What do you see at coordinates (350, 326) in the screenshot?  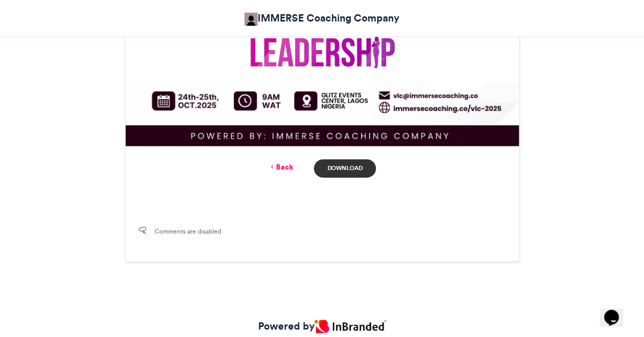 I see `img: Inbranded` at bounding box center [350, 326].